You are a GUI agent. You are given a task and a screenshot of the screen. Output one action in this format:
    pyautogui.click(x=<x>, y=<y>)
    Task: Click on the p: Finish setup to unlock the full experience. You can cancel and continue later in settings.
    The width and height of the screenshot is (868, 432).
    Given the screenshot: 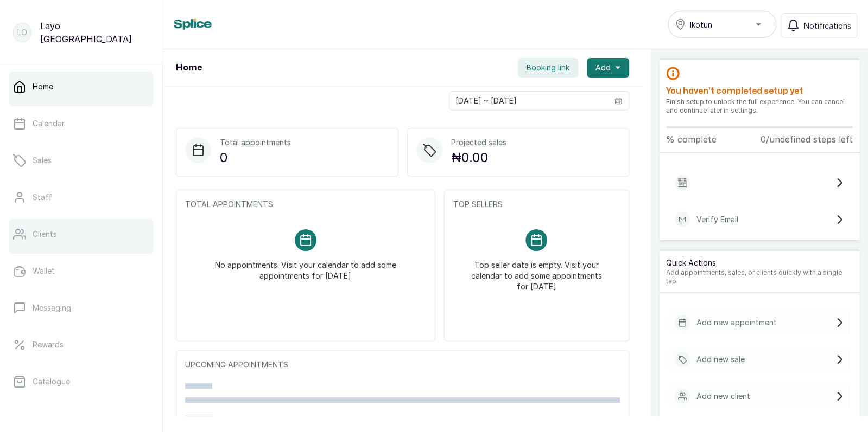 What is the action you would take?
    pyautogui.click(x=760, y=106)
    